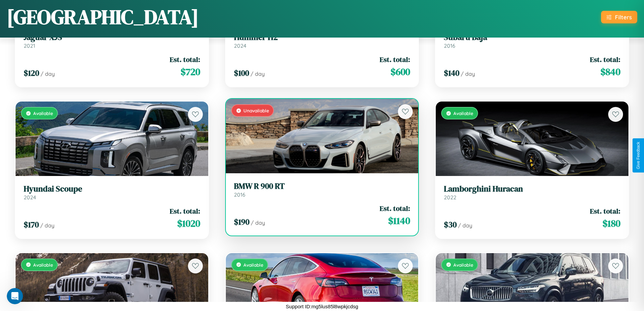  What do you see at coordinates (242, 222) in the screenshot?
I see `span: $ 190` at bounding box center [242, 222].